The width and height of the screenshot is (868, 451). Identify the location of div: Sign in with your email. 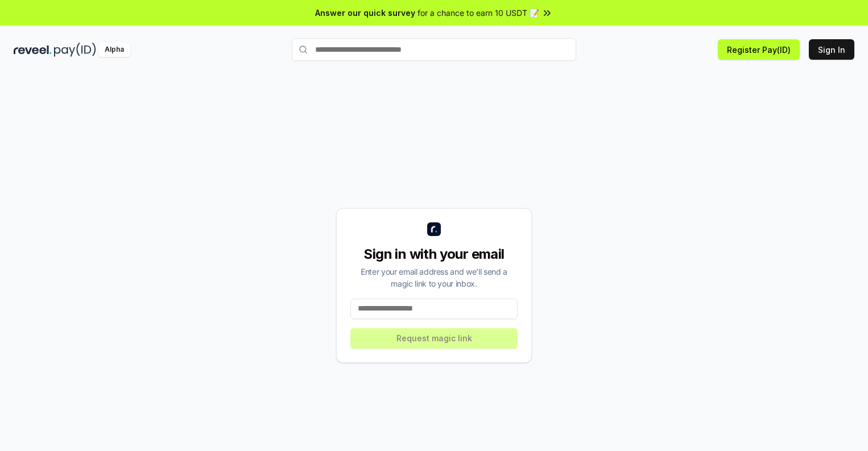
(434, 254).